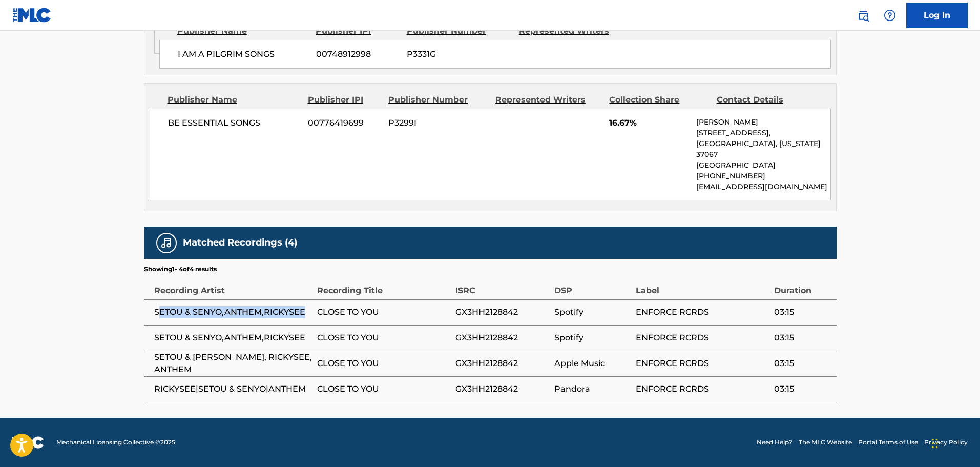  I want to click on span: Pandora, so click(592, 389).